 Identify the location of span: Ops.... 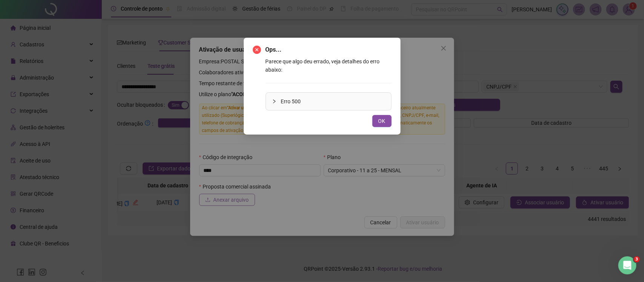
(329, 50).